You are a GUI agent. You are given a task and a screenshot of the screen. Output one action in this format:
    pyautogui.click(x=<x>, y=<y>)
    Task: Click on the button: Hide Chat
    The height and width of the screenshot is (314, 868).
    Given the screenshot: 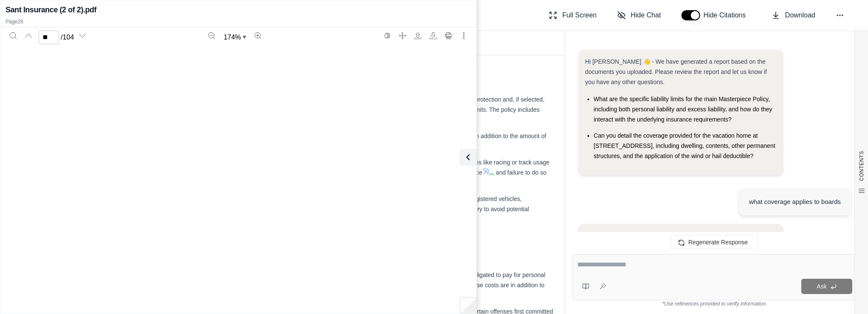 What is the action you would take?
    pyautogui.click(x=639, y=15)
    